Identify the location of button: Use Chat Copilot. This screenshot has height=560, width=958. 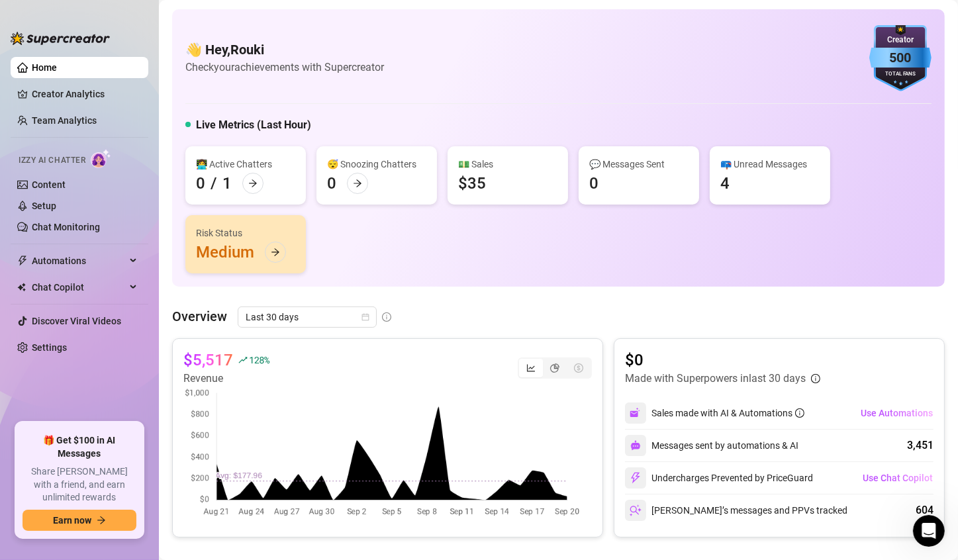
(898, 478).